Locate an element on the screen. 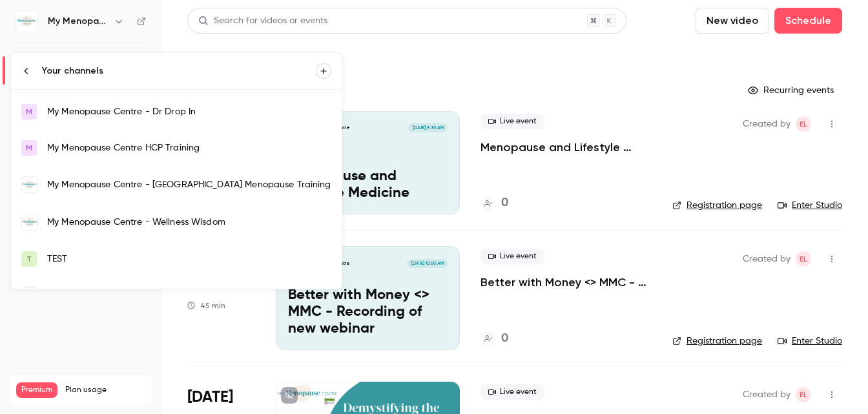 This screenshot has height=414, width=868. div: My Menopause Centre HCP Training is located at coordinates (189, 148).